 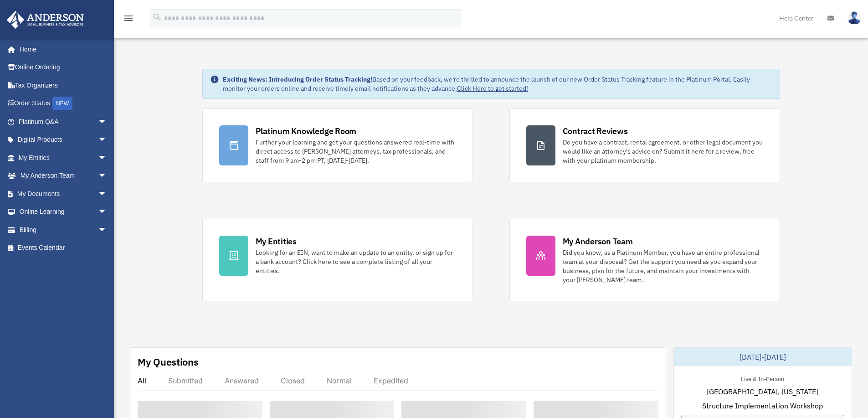 I want to click on div: Did you know, as a Platinum Member, you have an entire professional team at your disposal? Get th..., so click(x=663, y=266).